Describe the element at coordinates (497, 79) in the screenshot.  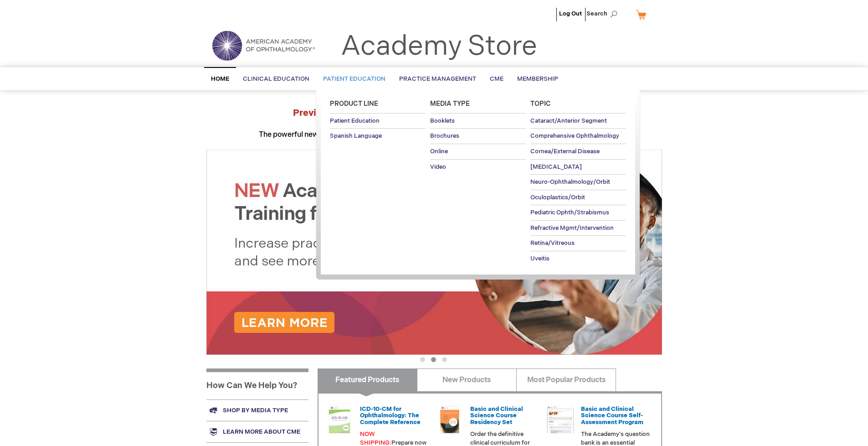
I see `span: CME` at that location.